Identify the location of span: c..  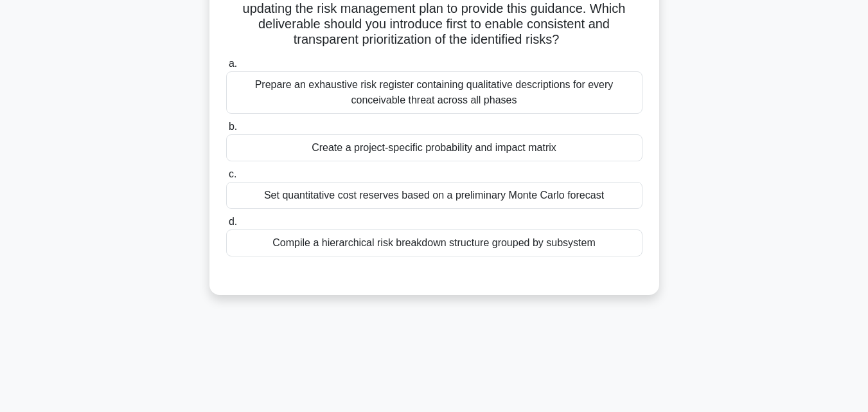
(233, 173).